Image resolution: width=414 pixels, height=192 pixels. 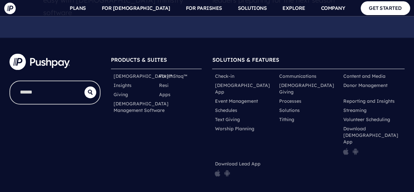 I want to click on h6: SOLUTIONS & FEATURES, so click(x=308, y=61).